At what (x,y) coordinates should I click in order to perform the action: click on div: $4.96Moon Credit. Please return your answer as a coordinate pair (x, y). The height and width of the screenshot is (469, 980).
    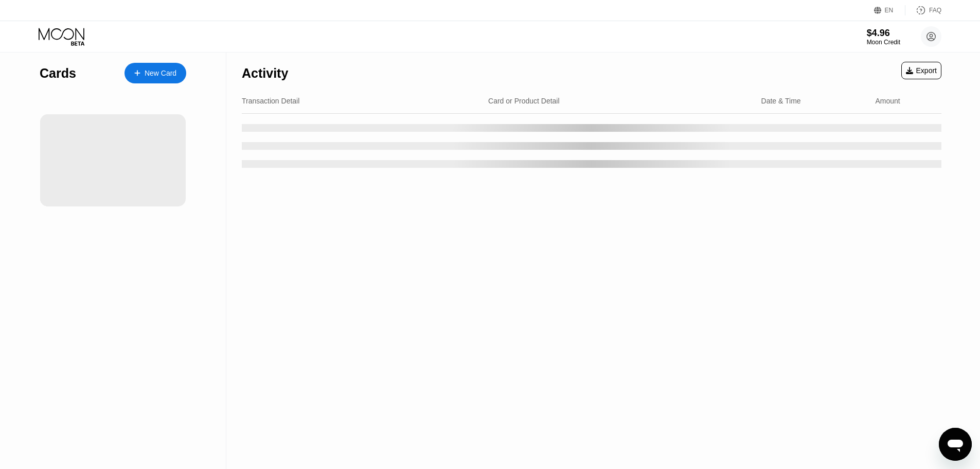
    Looking at the image, I should click on (883, 37).